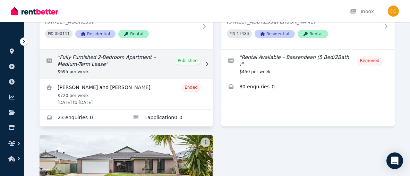  I want to click on a: Enquiries for 94 Walter Rd East, Bassendean, so click(308, 87).